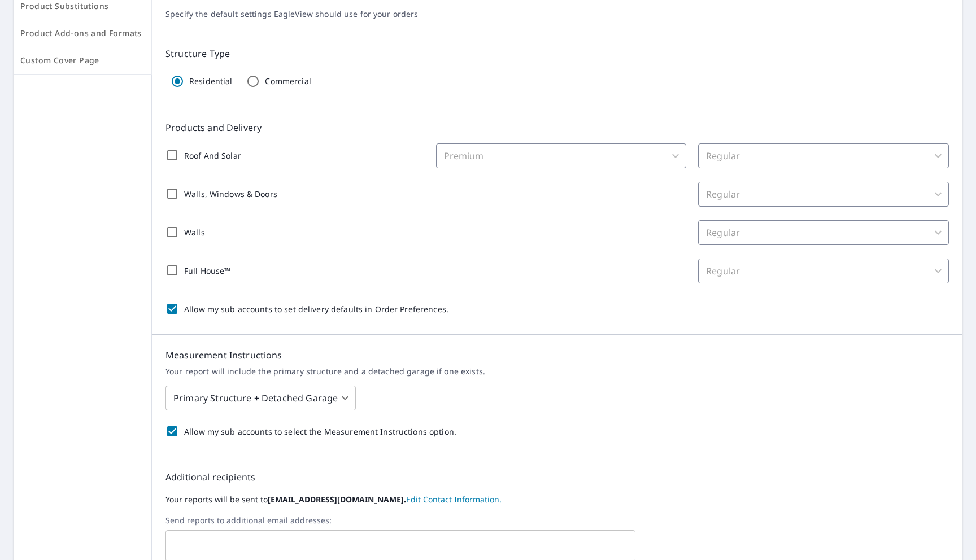  I want to click on p: Measurement Instructions, so click(556, 355).